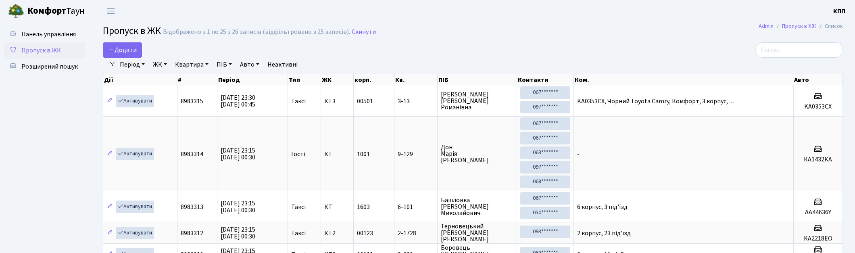 This screenshot has width=855, height=253. Describe the element at coordinates (545, 80) in the screenshot. I see `th: Контакти` at that location.